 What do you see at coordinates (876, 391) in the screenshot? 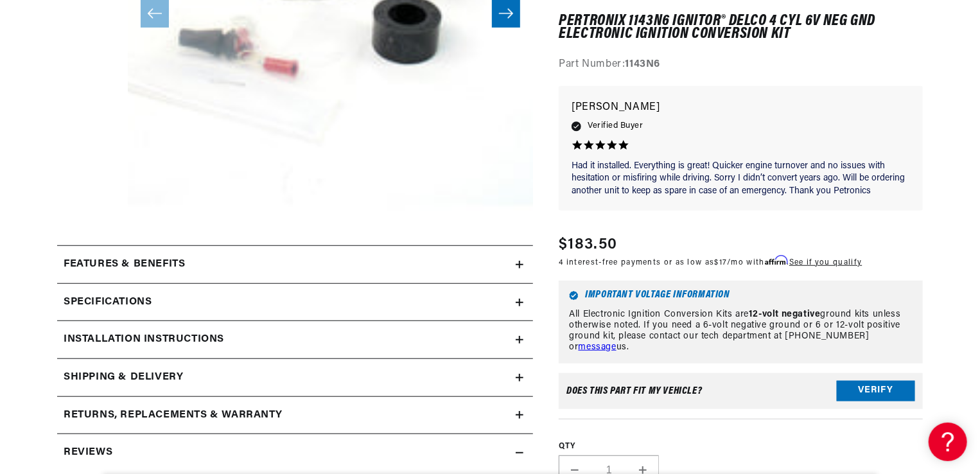
I see `button: Verify` at bounding box center [876, 391].